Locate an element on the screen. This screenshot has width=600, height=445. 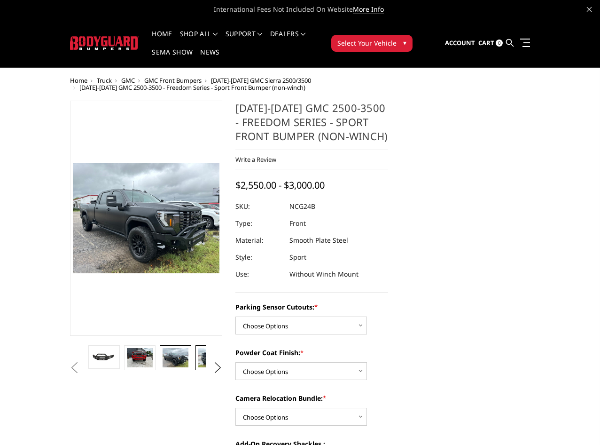
dd: Without Winch Mount is located at coordinates (324, 274).